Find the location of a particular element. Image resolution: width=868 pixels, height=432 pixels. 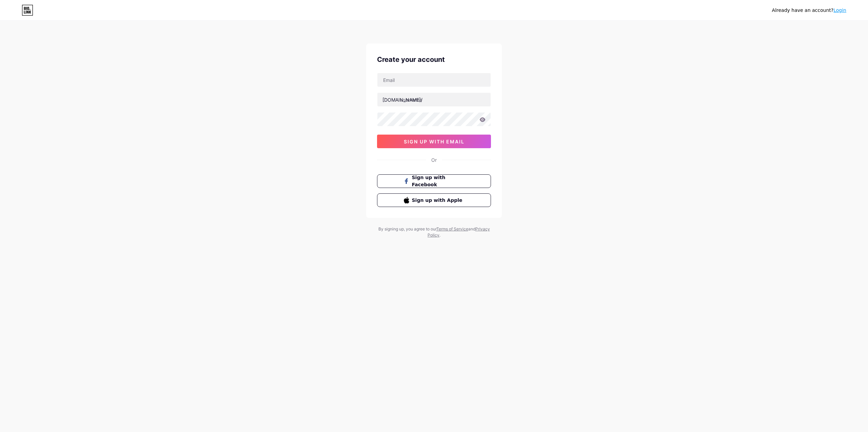

button: sign up with email is located at coordinates (434, 141).